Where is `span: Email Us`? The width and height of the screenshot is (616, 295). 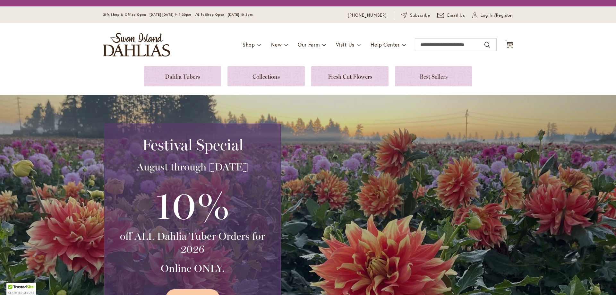
span: Email Us is located at coordinates (457, 15).